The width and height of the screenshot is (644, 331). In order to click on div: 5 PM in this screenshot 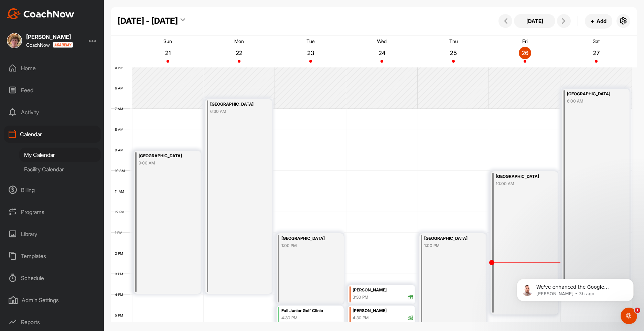, I will do `click(121, 315)`.